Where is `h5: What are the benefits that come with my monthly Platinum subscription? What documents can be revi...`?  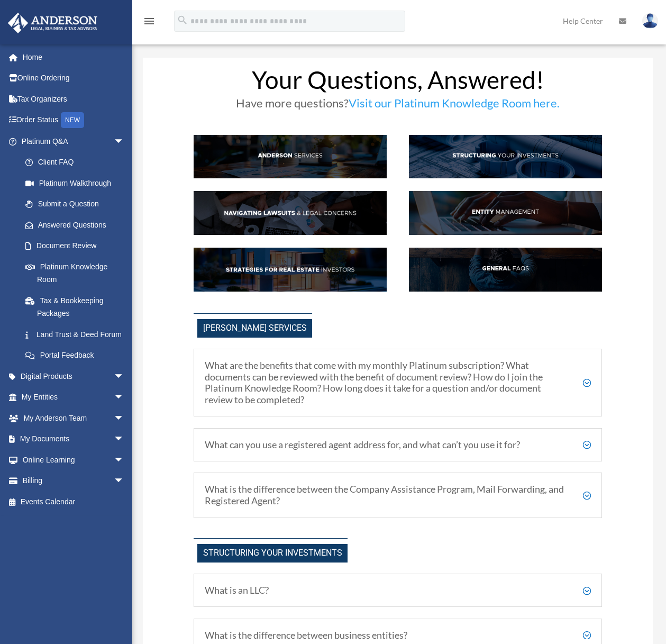
h5: What are the benefits that come with my monthly Platinum subscription? What documents can be revi... is located at coordinates (398, 382).